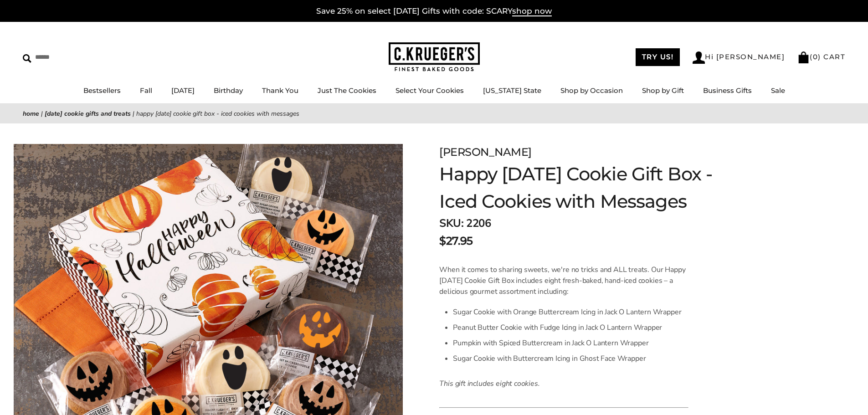 The width and height of the screenshot is (868, 415). What do you see at coordinates (571, 343) in the screenshot?
I see `li: Pumpkin with Spiced Buttercream in Jack O Lantern Wrapper` at bounding box center [571, 343].